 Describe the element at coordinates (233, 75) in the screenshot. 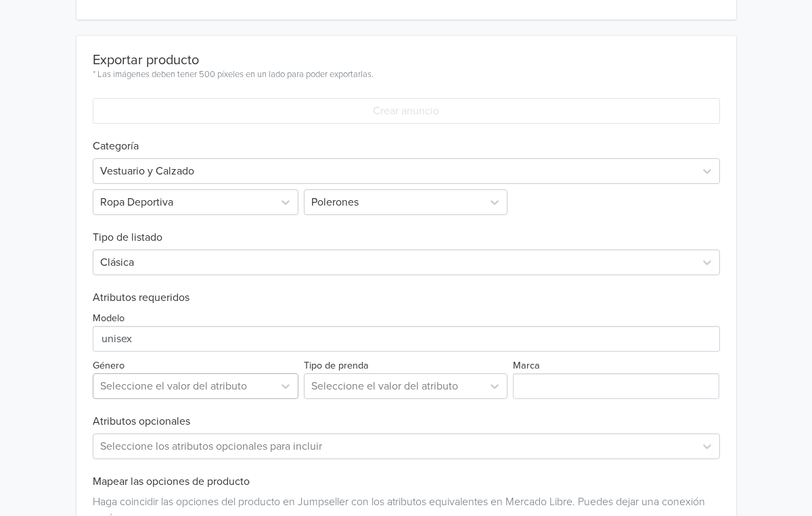

I see `div: * Las imágenes deben tener 500 píxeles en un lado para poder exportarlas.` at that location.